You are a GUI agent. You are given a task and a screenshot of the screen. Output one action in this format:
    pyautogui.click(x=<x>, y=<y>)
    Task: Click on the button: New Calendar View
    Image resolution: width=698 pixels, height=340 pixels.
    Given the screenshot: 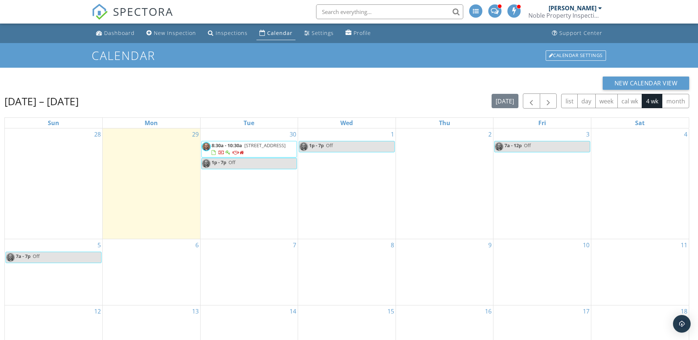 What is the action you would take?
    pyautogui.click(x=646, y=83)
    